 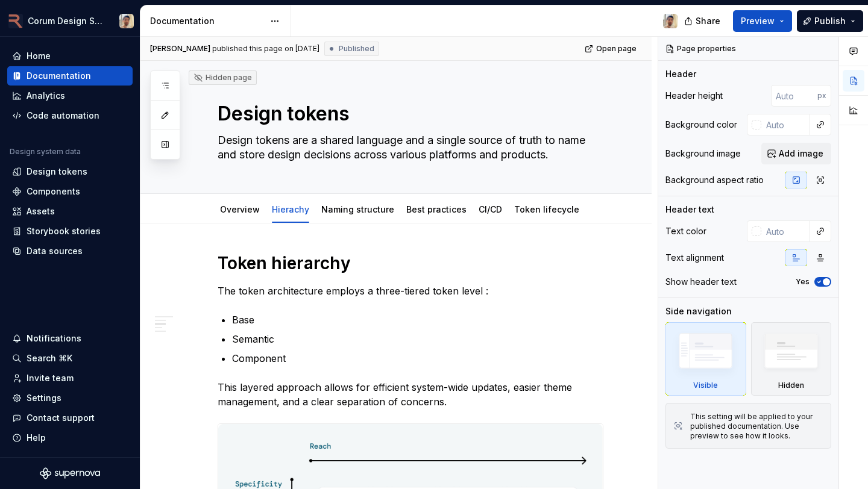 I want to click on p: Component, so click(x=418, y=358).